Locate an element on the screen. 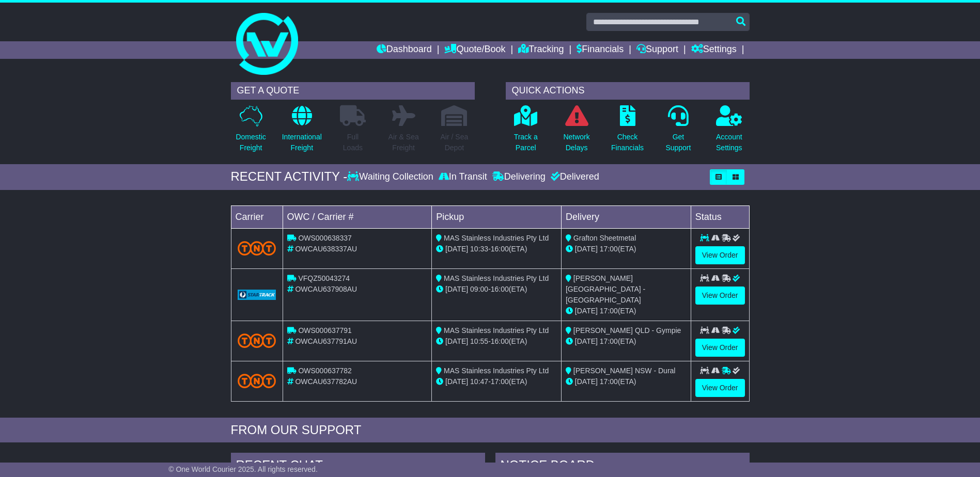 Image resolution: width=980 pixels, height=477 pixels. img: GetCarrierServiceLogo is located at coordinates (257, 295).